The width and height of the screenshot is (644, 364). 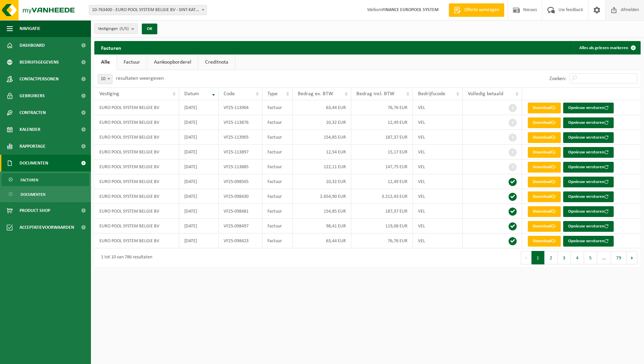 I want to click on span: 10, so click(x=105, y=79).